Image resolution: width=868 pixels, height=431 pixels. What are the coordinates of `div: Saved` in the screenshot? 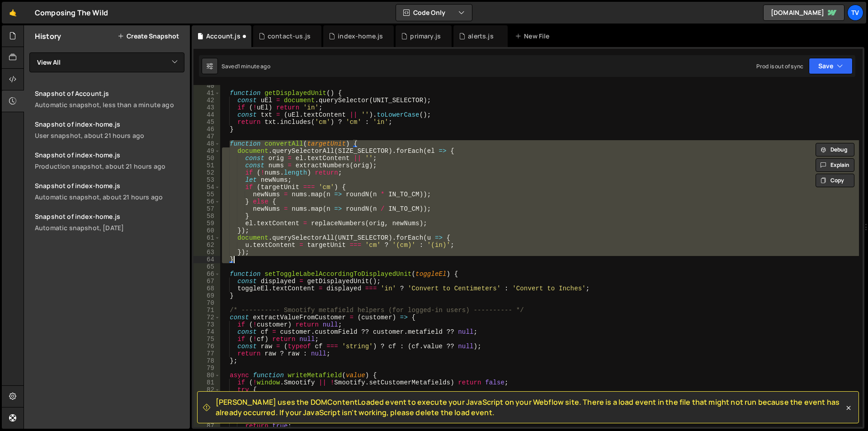 It's located at (246, 66).